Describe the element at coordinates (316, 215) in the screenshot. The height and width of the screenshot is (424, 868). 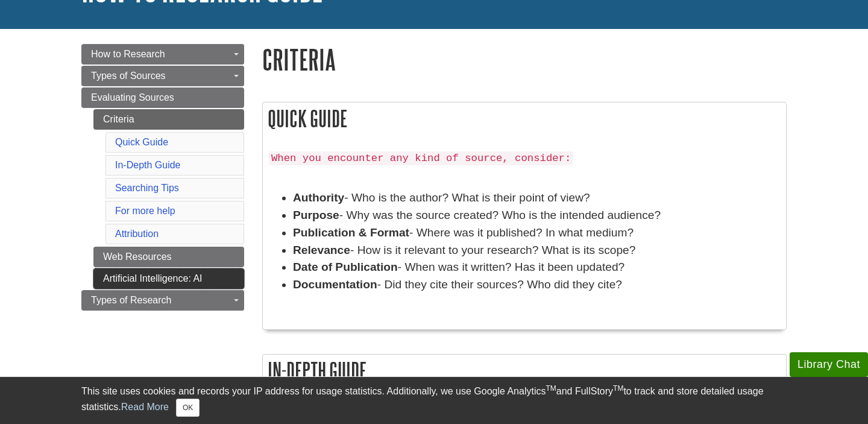
I see `strong: Purpose` at that location.